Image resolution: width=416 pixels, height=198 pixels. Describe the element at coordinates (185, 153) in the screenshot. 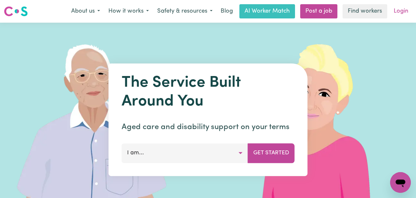

I see `button: I am...` at that location.